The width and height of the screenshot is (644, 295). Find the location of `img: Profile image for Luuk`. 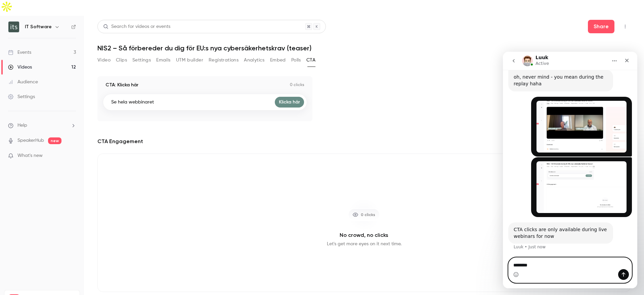

img: Profile image for Luuk is located at coordinates (25, 9).